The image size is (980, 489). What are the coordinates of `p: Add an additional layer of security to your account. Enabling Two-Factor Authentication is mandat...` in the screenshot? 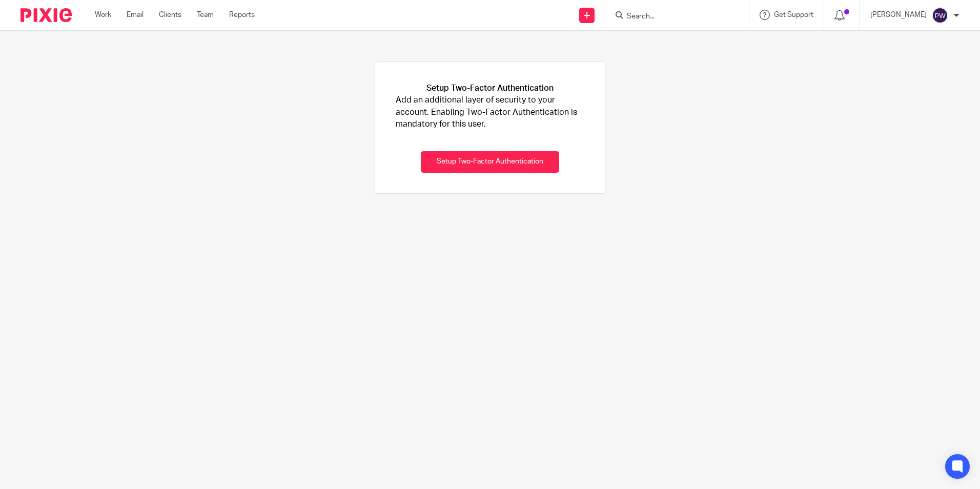 It's located at (490, 112).